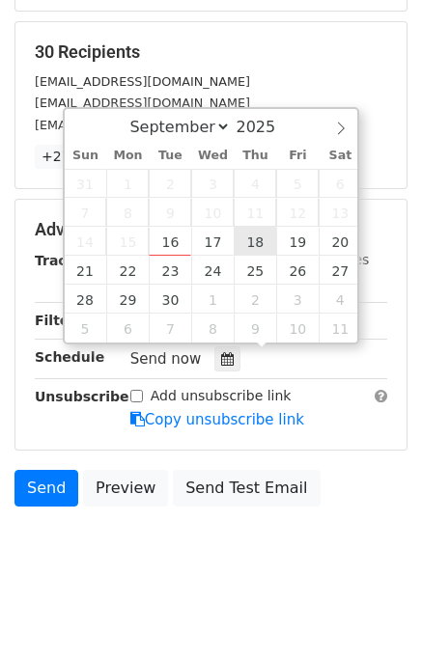  What do you see at coordinates (297, 299) in the screenshot?
I see `span: October 3, 2025` at bounding box center [297, 299].